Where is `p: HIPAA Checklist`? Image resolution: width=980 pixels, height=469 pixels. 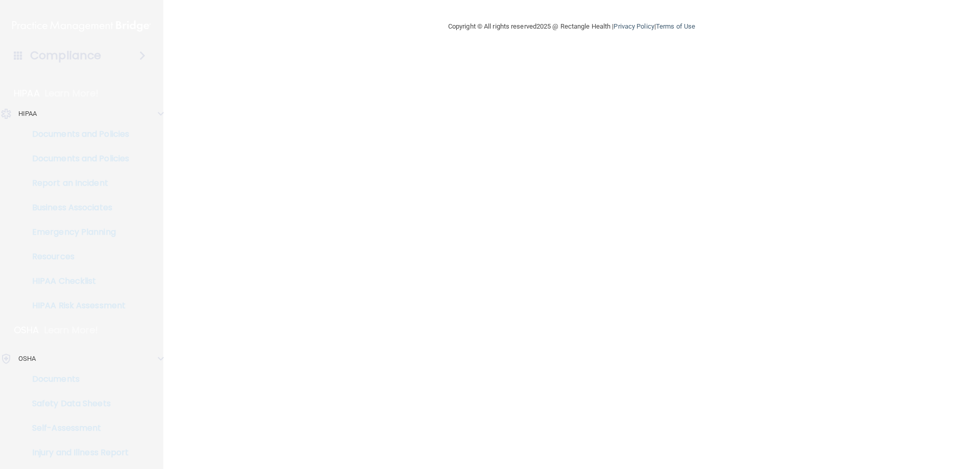 p: HIPAA Checklist is located at coordinates (76, 281).